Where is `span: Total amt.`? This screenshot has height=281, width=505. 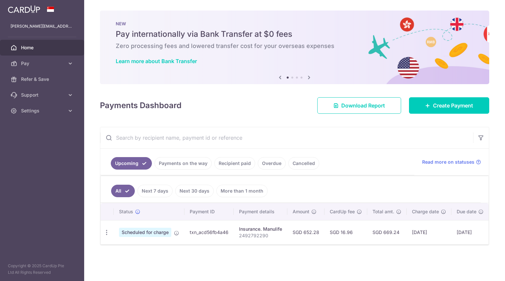 span: Total amt. is located at coordinates (384, 212).